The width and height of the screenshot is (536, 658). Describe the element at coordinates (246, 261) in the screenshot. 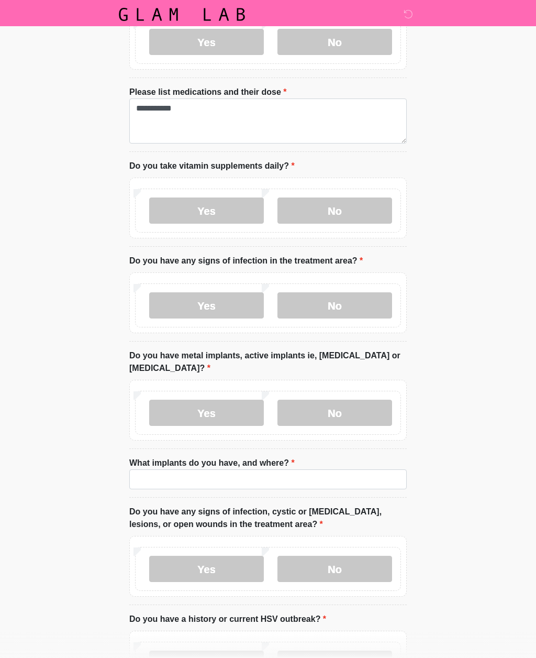

I see `label: Do you have any signs of infection in the treatment area?` at that location.